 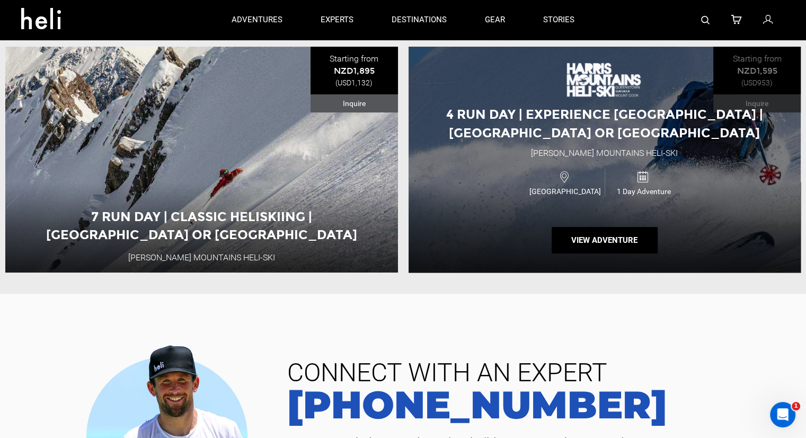 I want to click on span: 1 Day Adventure, so click(x=644, y=191).